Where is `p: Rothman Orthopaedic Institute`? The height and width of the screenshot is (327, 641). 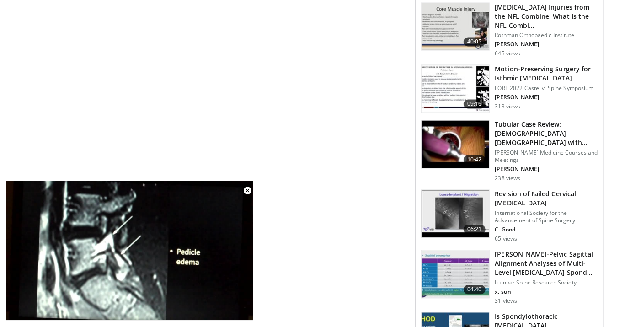
p: Rothman Orthopaedic Institute is located at coordinates (546, 36).